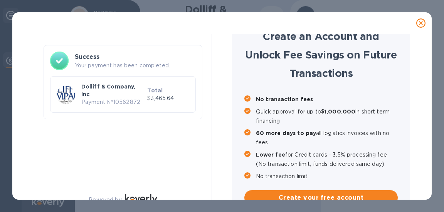  I want to click on p: No transaction limit, so click(327, 176).